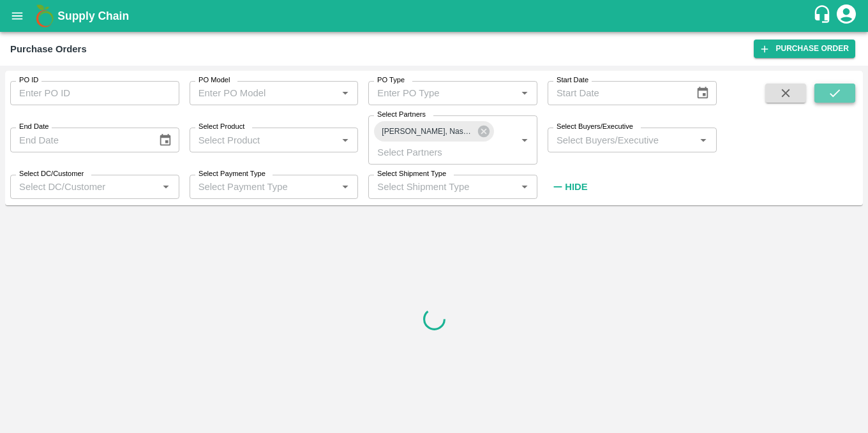  What do you see at coordinates (49, 49) in the screenshot?
I see `div: Purchase Orders` at bounding box center [49, 49].